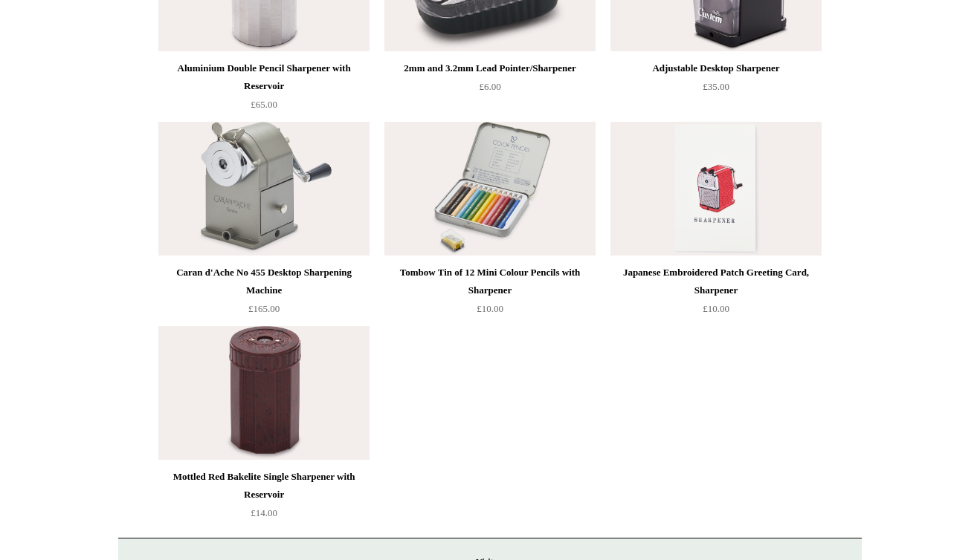 The width and height of the screenshot is (980, 560). Describe the element at coordinates (490, 68) in the screenshot. I see `div: 2mm and 3.2mm Lead Pointer/Sharpener` at that location.